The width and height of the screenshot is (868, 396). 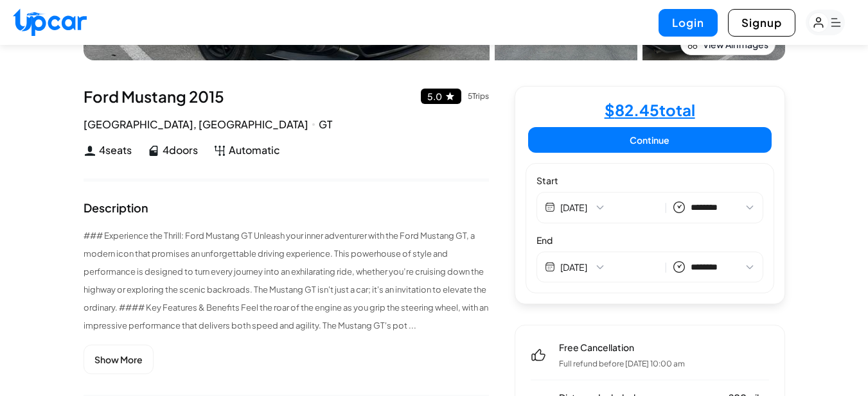 I want to click on div: Description, so click(x=116, y=208).